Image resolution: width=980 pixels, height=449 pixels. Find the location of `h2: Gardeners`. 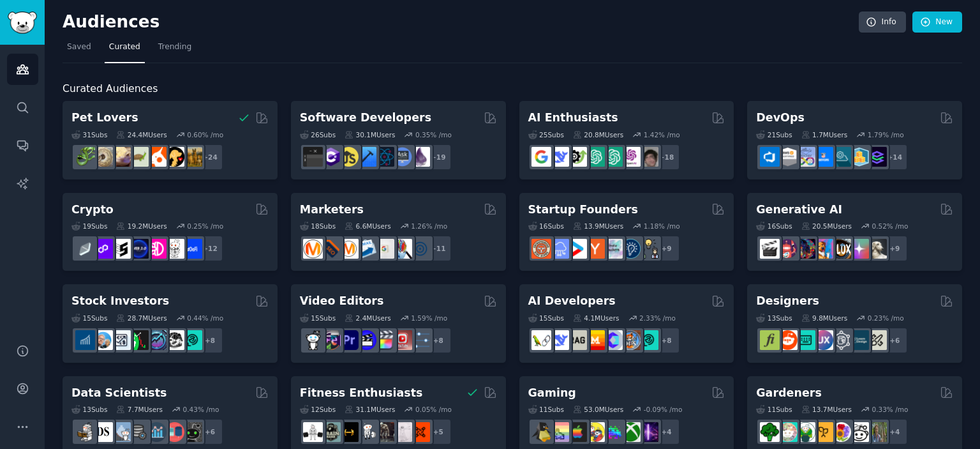

h2: Gardeners is located at coordinates (789, 393).